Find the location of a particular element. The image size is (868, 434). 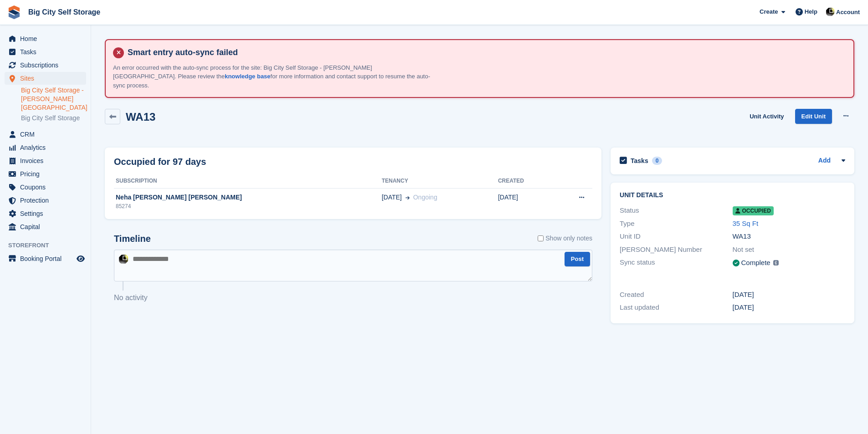

span: Account is located at coordinates (848, 12).